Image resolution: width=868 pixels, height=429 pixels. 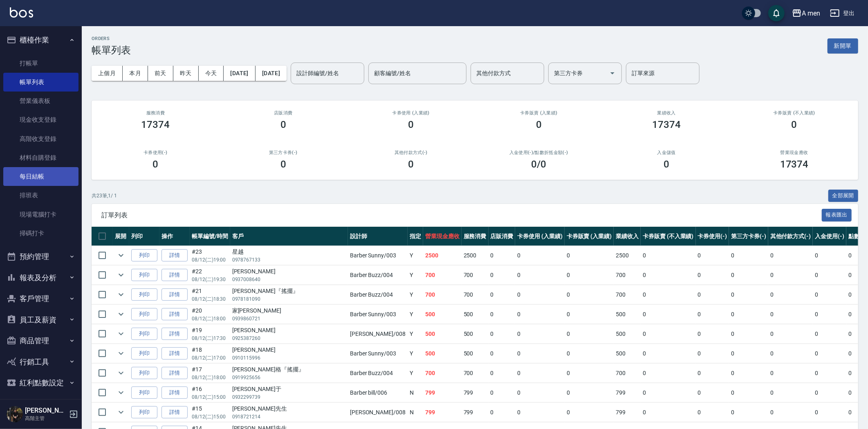 I want to click on p: 08/12 (二) 15:00, so click(x=210, y=417).